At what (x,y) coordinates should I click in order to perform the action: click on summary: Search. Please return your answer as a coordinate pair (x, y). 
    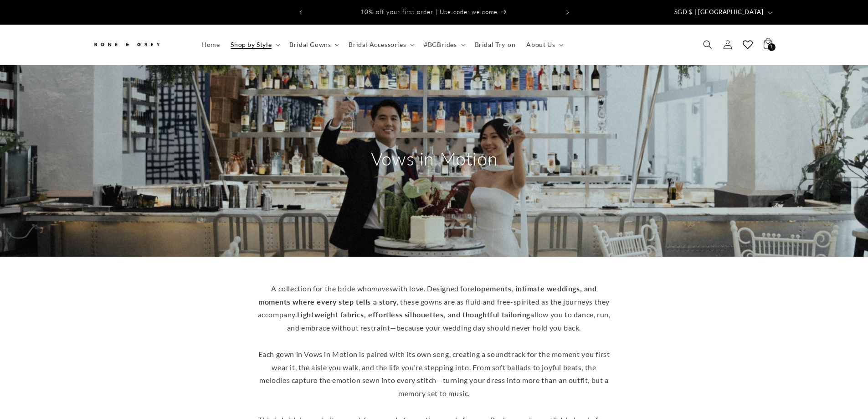
    Looking at the image, I should click on (708, 45).